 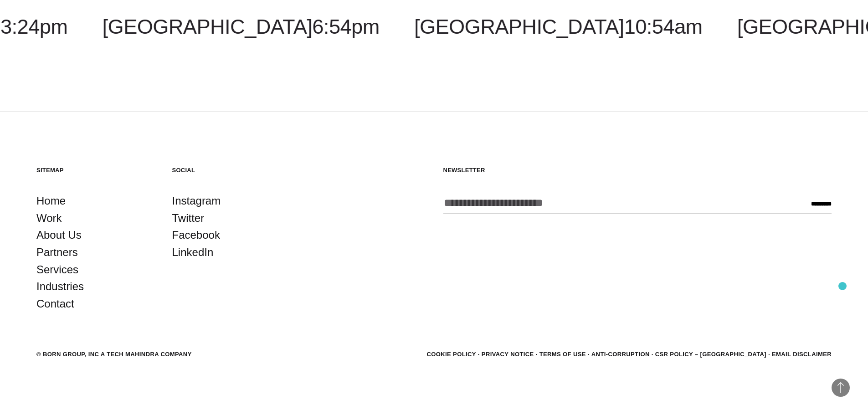 I want to click on a: Facebook, so click(x=196, y=235).